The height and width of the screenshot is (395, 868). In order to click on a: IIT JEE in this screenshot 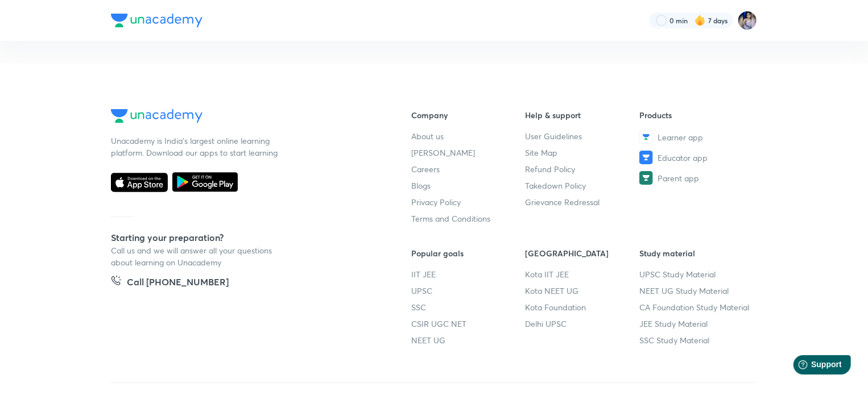, I will do `click(468, 274)`.